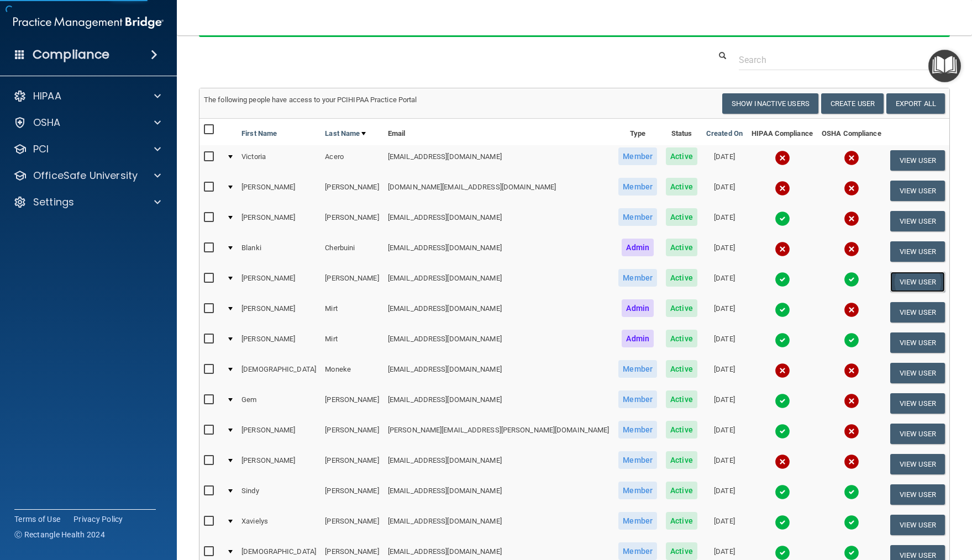  Describe the element at coordinates (770, 103) in the screenshot. I see `button: Show Inactive Users` at that location.